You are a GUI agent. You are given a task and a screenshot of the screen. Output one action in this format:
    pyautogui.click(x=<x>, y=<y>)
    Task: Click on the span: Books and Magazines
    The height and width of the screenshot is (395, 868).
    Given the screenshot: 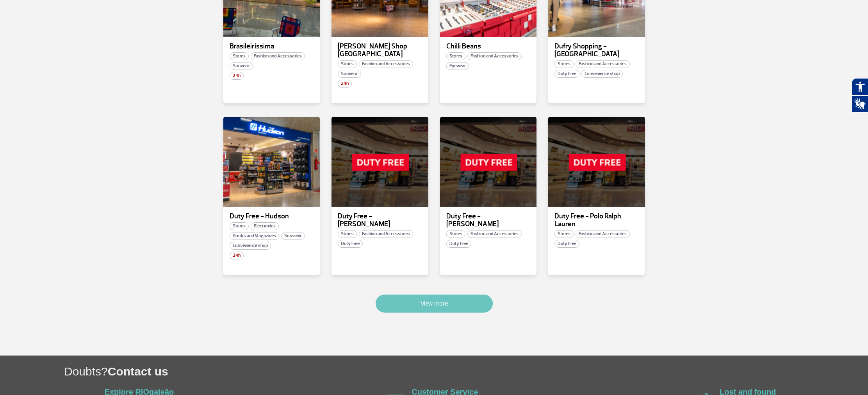 What is the action you would take?
    pyautogui.click(x=254, y=236)
    